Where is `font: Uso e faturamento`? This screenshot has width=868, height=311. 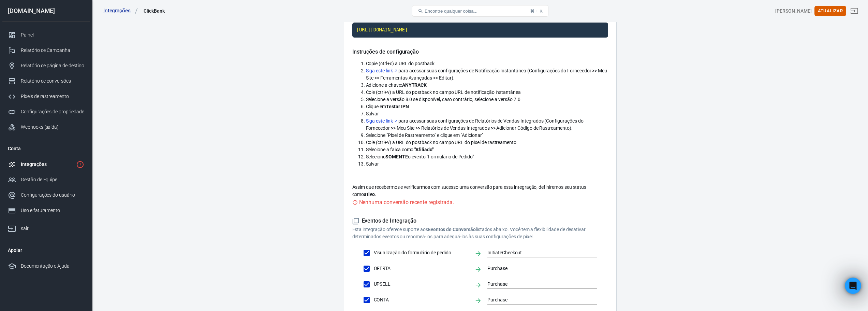
font: Uso e faturamento is located at coordinates (40, 210).